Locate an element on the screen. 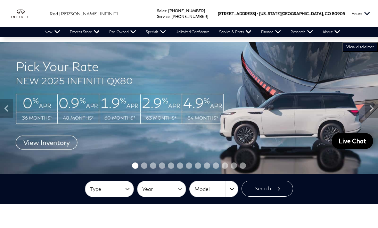  button: Search is located at coordinates (267, 189).